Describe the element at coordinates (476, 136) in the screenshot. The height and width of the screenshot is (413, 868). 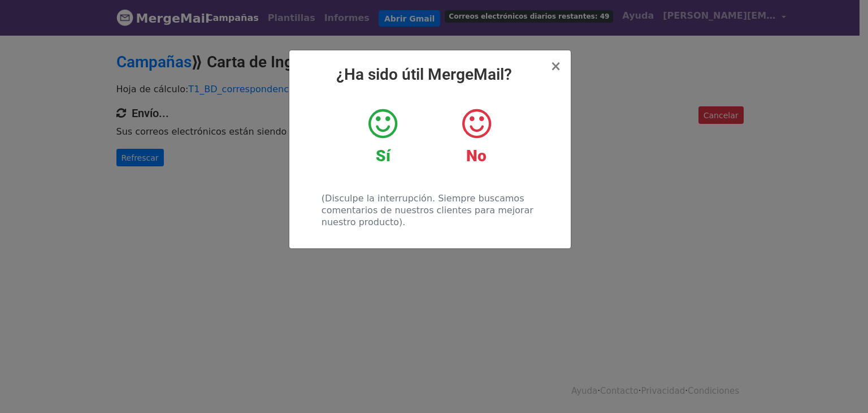
I see `a: No` at that location.